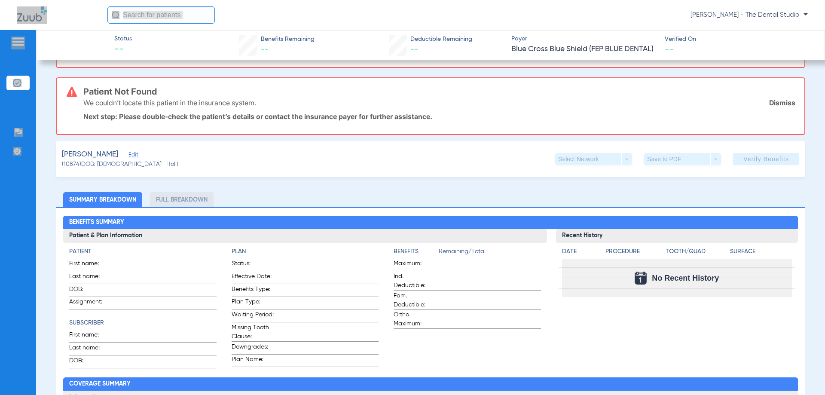  I want to click on img: hamburger-icon, so click(18, 42).